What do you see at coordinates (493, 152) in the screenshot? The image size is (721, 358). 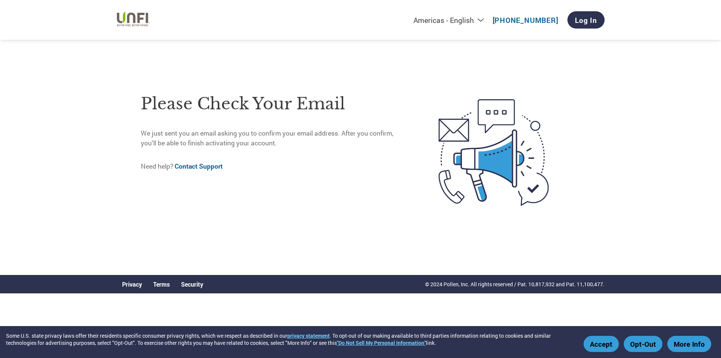 I see `img: open-email` at bounding box center [493, 152].